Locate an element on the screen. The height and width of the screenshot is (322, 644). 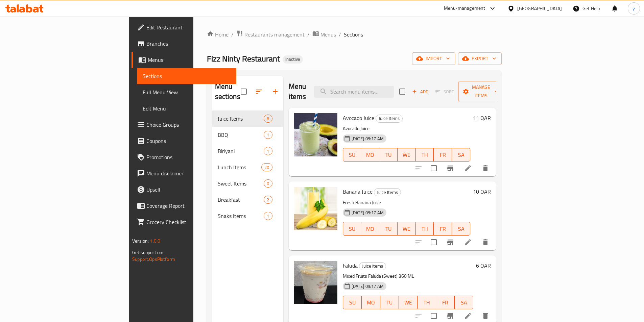
span: Sort sections is located at coordinates (259, 91).